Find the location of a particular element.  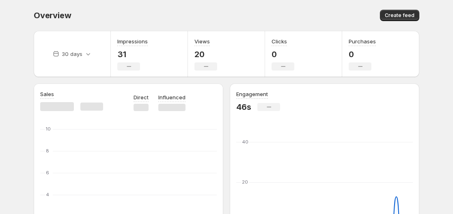

text: 4 is located at coordinates (47, 195).